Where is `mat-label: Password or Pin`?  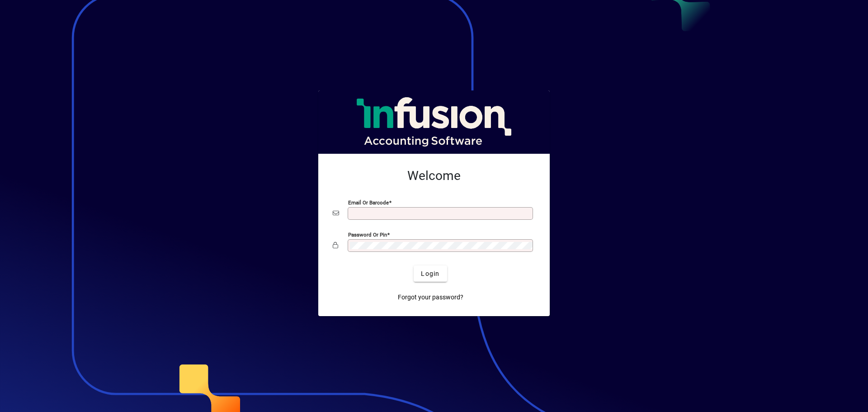
mat-label: Password or Pin is located at coordinates (367, 235).